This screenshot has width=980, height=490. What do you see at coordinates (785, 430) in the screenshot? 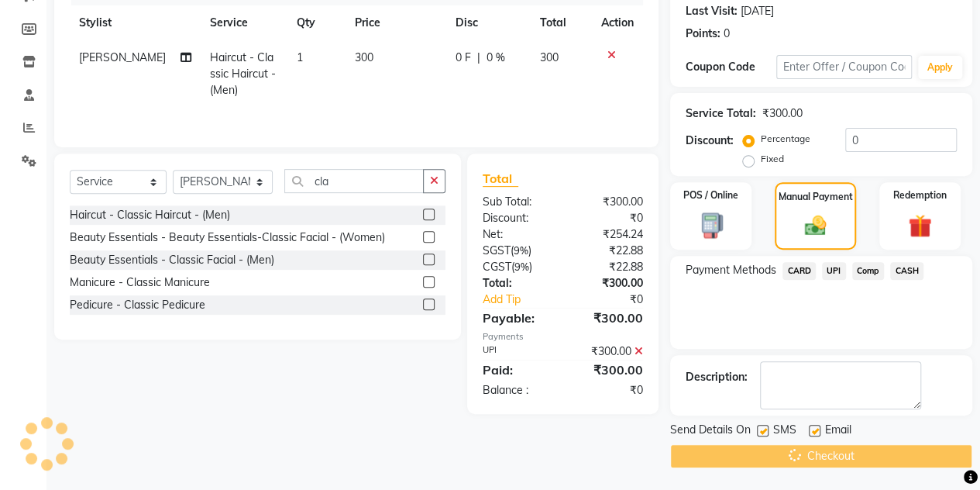
I see `span: SMS` at bounding box center [785, 430].